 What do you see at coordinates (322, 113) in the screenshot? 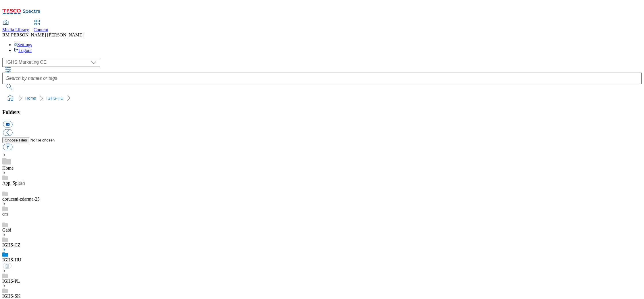
I see `h3: Folders` at bounding box center [322, 113].